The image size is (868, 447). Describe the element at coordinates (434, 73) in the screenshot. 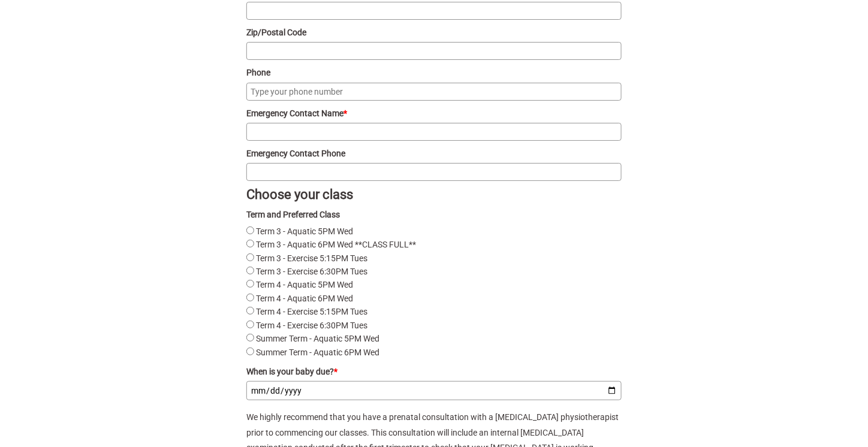

I see `label: Phone` at that location.